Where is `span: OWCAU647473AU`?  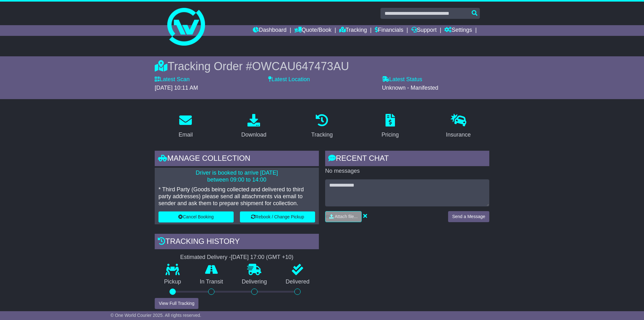 span: OWCAU647473AU is located at coordinates (301, 66).